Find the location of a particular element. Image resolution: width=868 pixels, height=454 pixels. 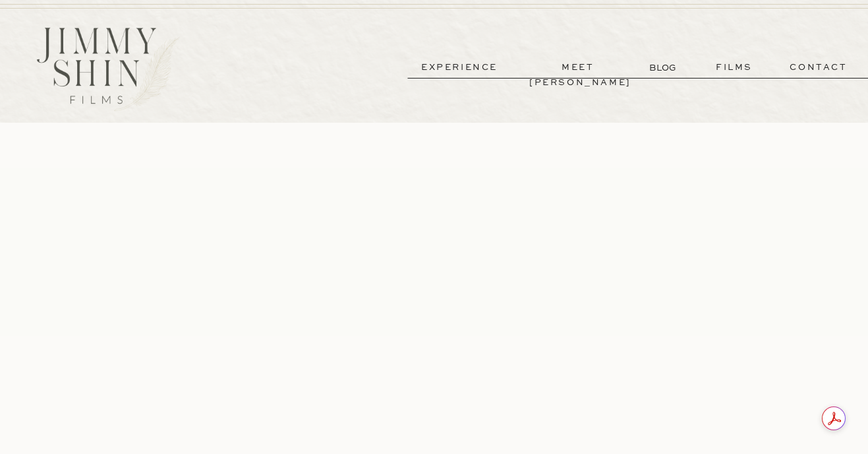

p: films is located at coordinates (735, 67).